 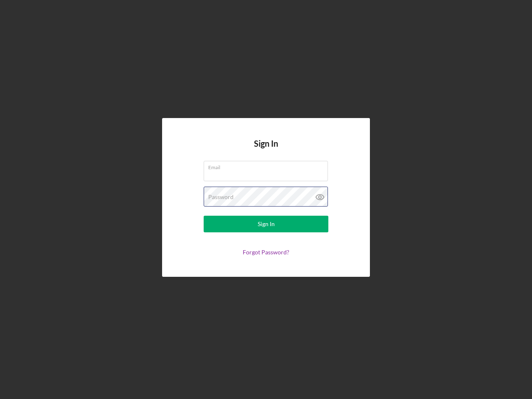 I want to click on label: Password, so click(x=221, y=197).